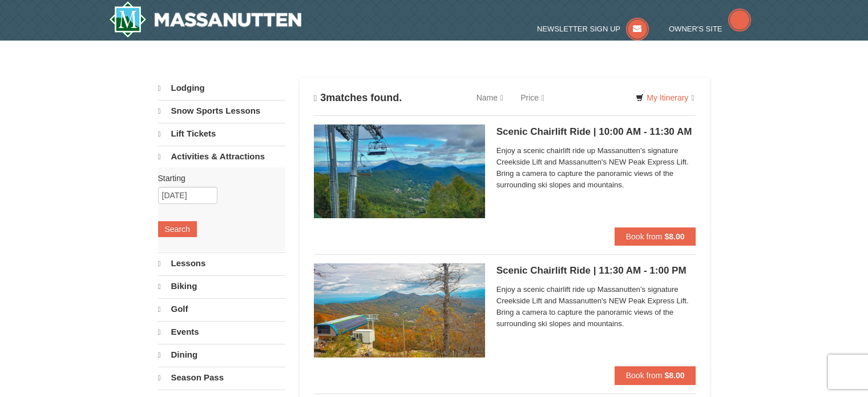 The image size is (868, 397). Describe the element at coordinates (596, 271) in the screenshot. I see `h5: Scenic Chairlift Ride | 11:30 AM - 1:00 PM` at that location.